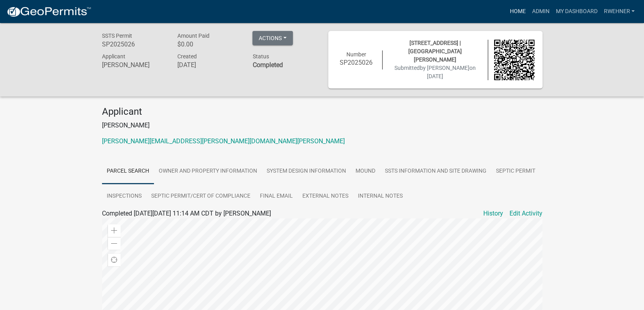  What do you see at coordinates (493, 214) in the screenshot?
I see `a: History` at bounding box center [493, 214].